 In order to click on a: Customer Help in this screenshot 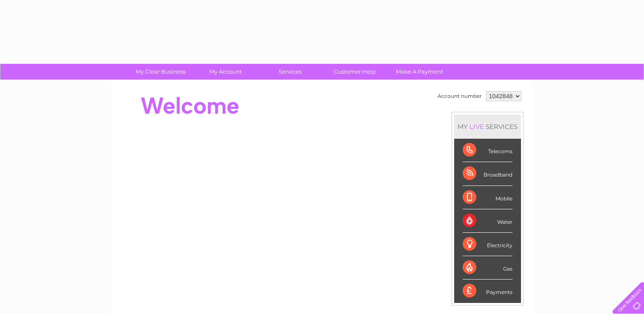, I will do `click(355, 71)`.